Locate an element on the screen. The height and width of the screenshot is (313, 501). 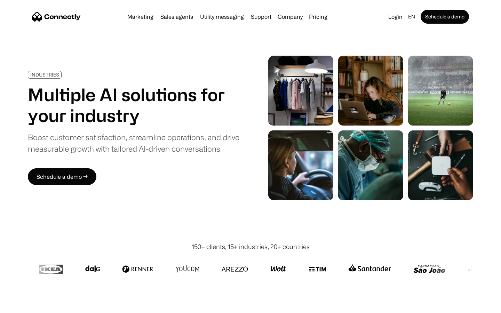
h1: Multiple AI solutions for your industry is located at coordinates (134, 105).